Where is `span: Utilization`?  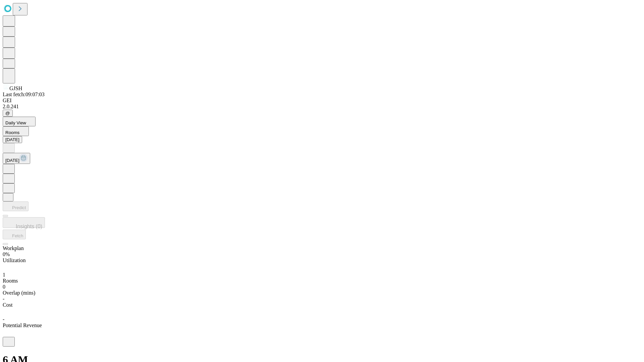
span: Utilization is located at coordinates (14, 260).